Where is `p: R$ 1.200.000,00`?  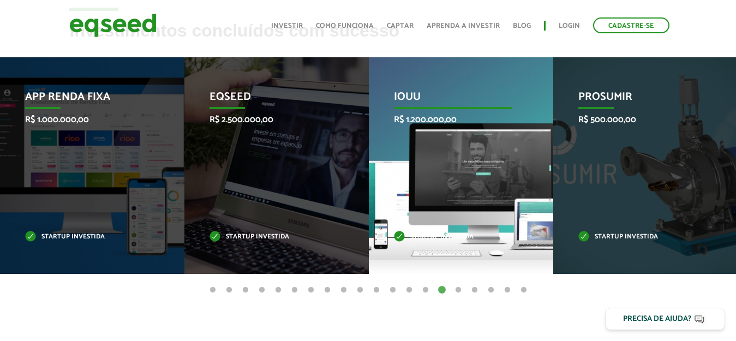 p: R$ 1.200.000,00 is located at coordinates (453, 119).